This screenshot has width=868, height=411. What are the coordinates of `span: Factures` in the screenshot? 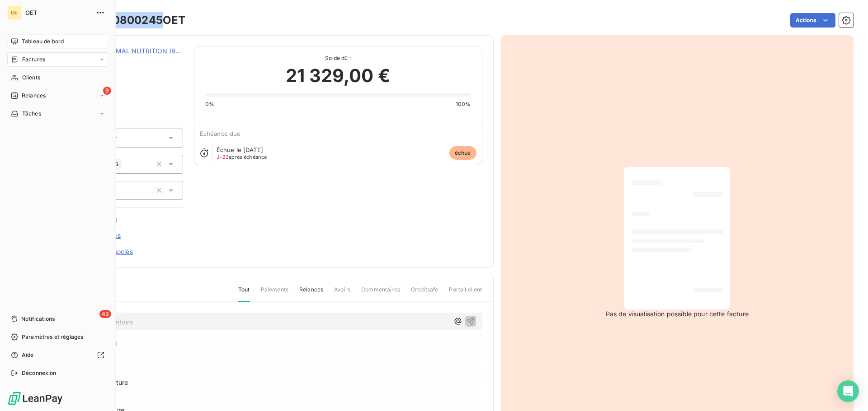 It's located at (34, 59).